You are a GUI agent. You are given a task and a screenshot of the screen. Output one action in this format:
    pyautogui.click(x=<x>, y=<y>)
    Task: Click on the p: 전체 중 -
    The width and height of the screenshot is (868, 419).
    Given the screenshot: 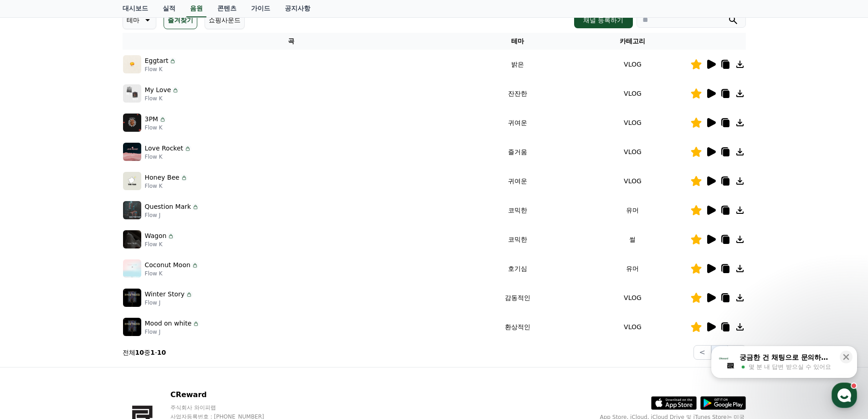 What is the action you would take?
    pyautogui.click(x=145, y=352)
    